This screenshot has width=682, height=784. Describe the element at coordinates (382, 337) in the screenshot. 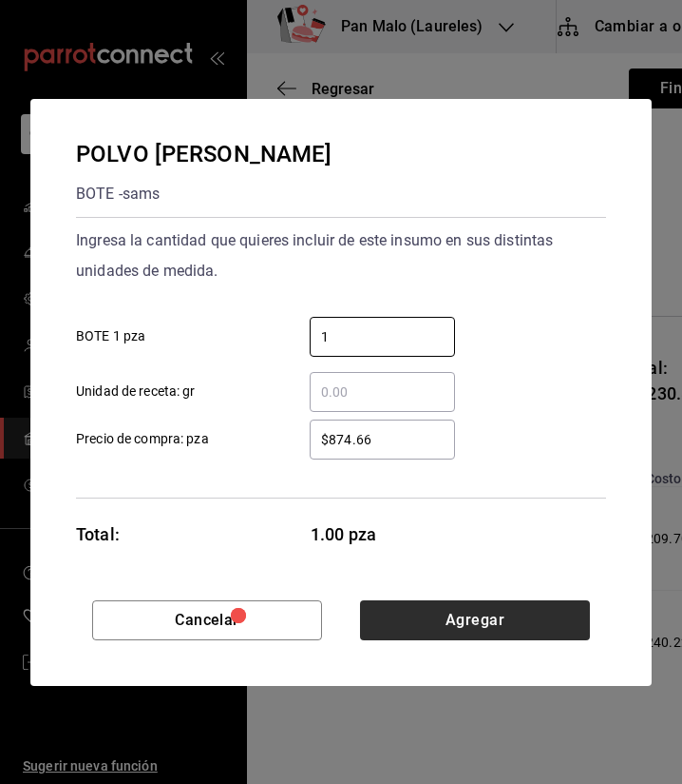

I see `input: BOTE 1 pza` at that location.